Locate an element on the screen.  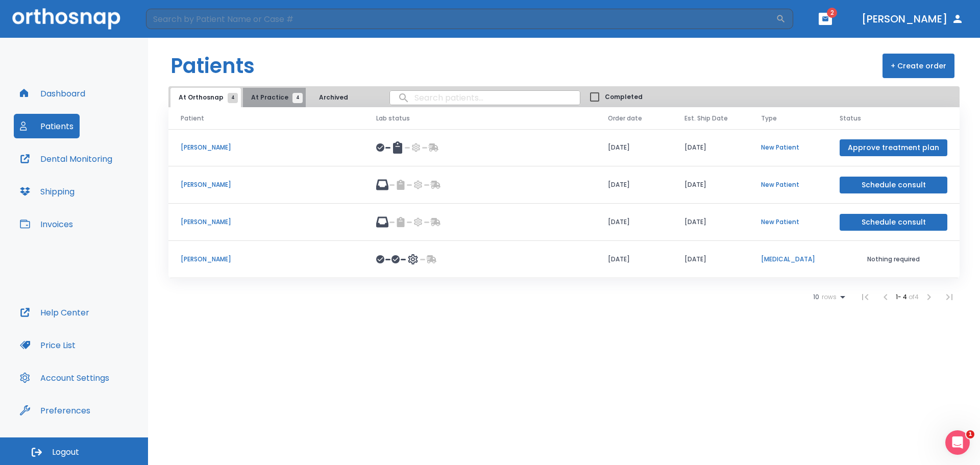
span: 1 is located at coordinates (970, 435).